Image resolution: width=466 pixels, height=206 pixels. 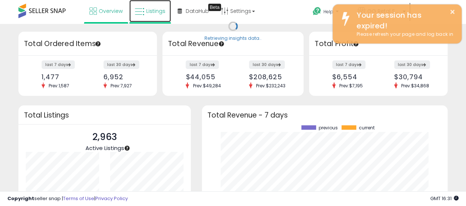 What do you see at coordinates (233, 39) in the screenshot?
I see `div: Retrieving insights data..` at bounding box center [233, 39].